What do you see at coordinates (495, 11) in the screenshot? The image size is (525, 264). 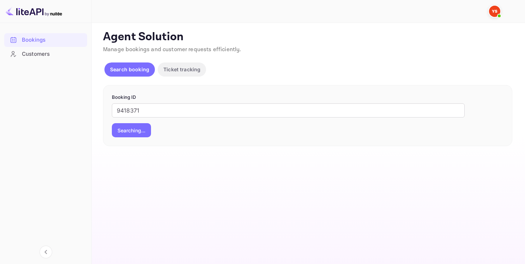 I see `img: Yandex Support` at bounding box center [495, 11].